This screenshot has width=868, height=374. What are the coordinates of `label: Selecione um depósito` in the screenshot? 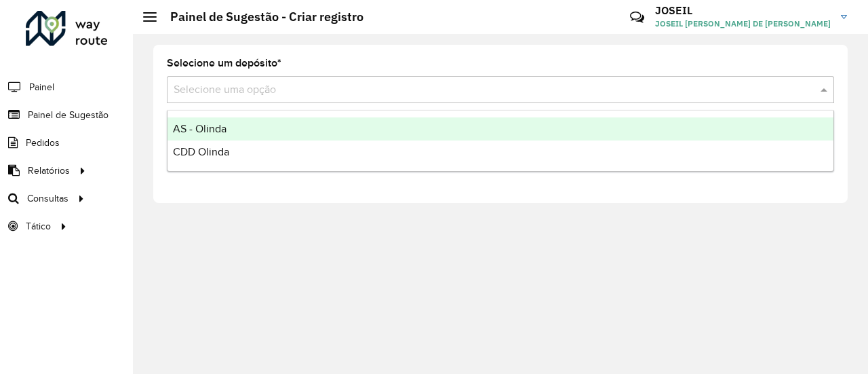 It's located at (224, 63).